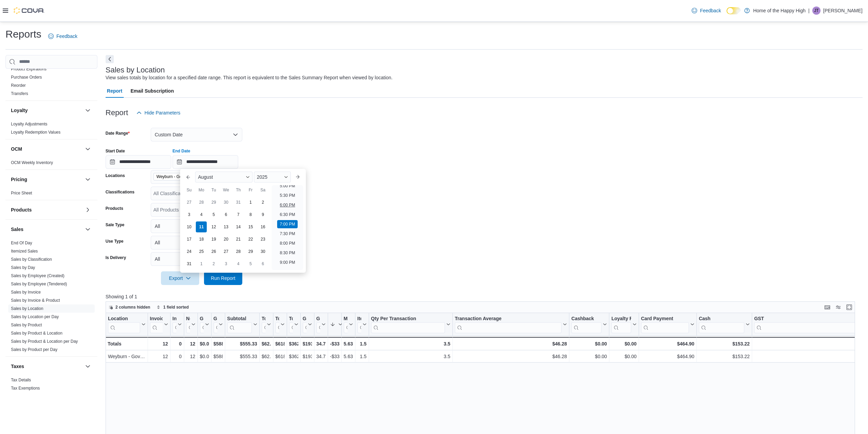 This screenshot has height=434, width=868. What do you see at coordinates (277, 324) in the screenshot?
I see `div: Total Invoiced` at bounding box center [277, 324].